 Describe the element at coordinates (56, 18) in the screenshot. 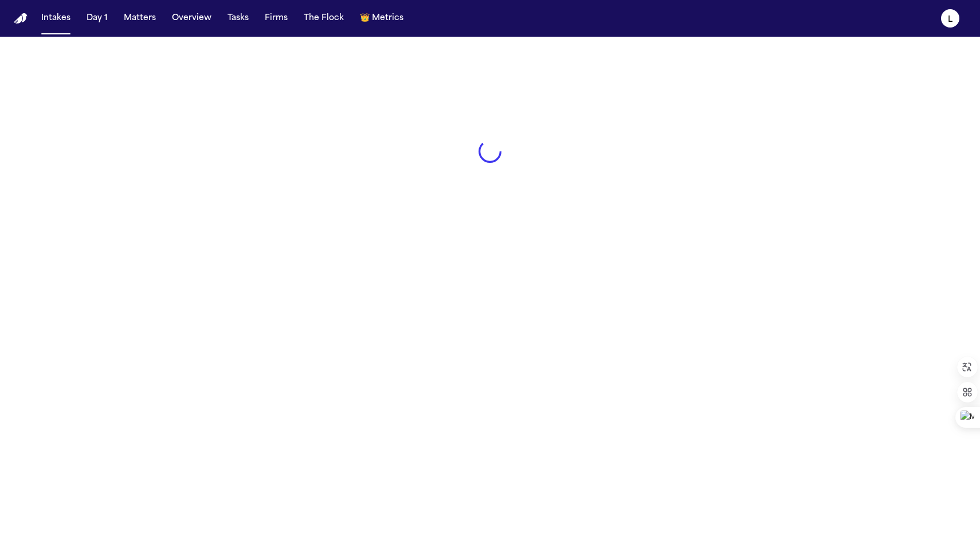

I see `button: Intakes` at that location.